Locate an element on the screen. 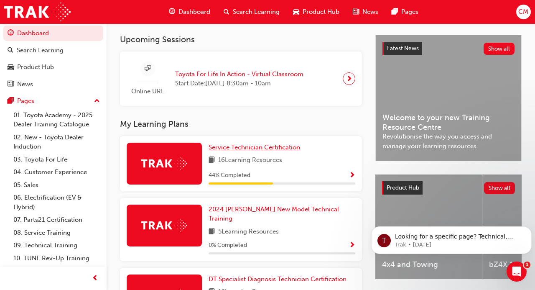 The height and width of the screenshot is (290, 535). a: 05. Sales is located at coordinates (56, 185).